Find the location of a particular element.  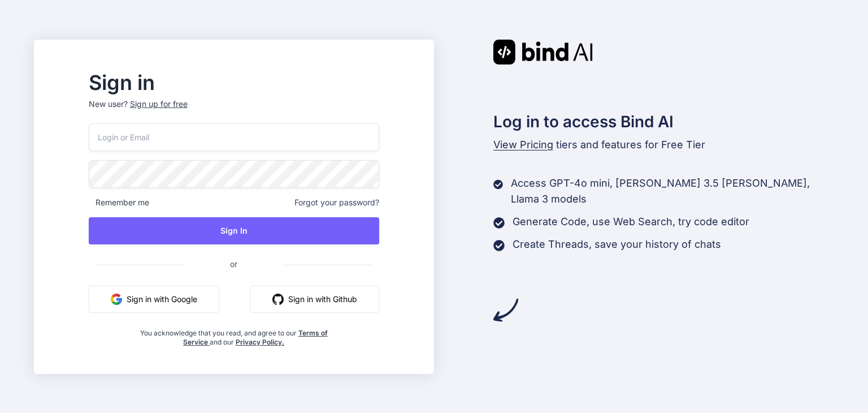

input: Login or Email is located at coordinates (234, 136).